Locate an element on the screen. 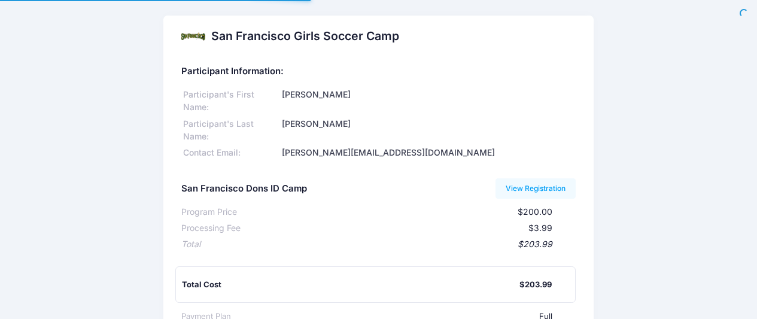 The width and height of the screenshot is (757, 319). div: $3.99 is located at coordinates (397, 228).